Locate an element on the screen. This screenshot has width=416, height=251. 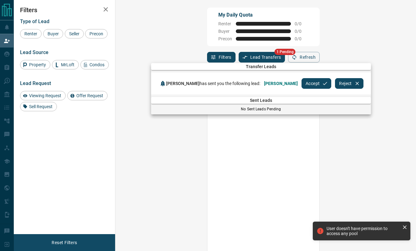
button: Reject is located at coordinates (349, 83).